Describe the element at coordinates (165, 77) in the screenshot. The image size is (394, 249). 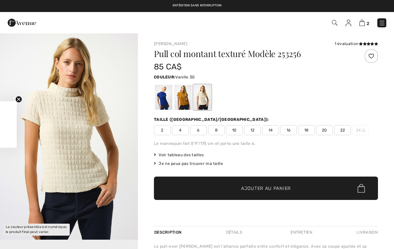
I see `span: Couleur:` at that location.